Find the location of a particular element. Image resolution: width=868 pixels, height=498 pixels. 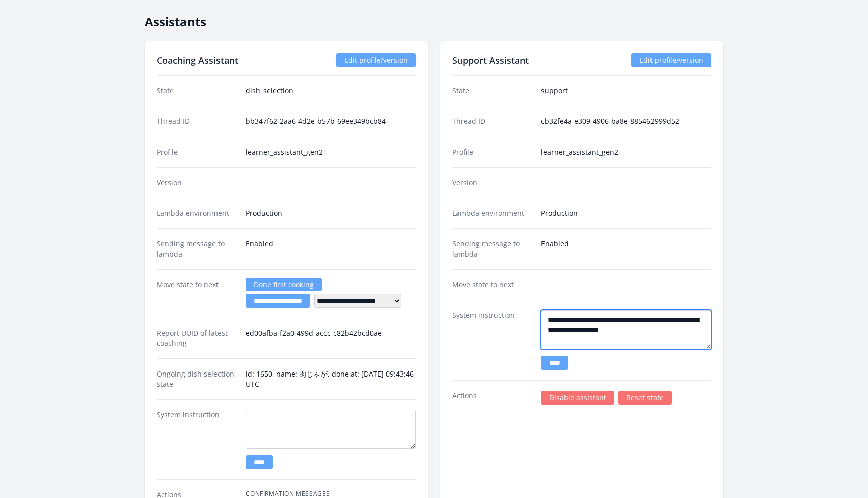

dt: Actions is located at coordinates (492, 398).